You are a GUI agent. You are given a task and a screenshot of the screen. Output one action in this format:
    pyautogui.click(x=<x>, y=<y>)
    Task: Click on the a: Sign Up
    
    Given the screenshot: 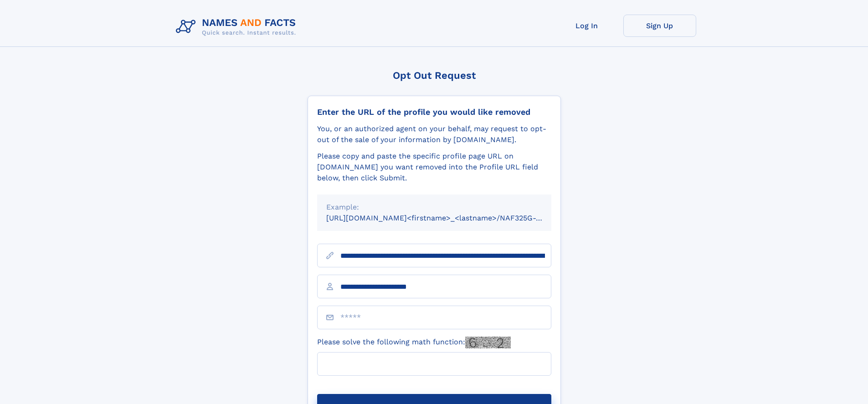 What is the action you would take?
    pyautogui.click(x=660, y=26)
    